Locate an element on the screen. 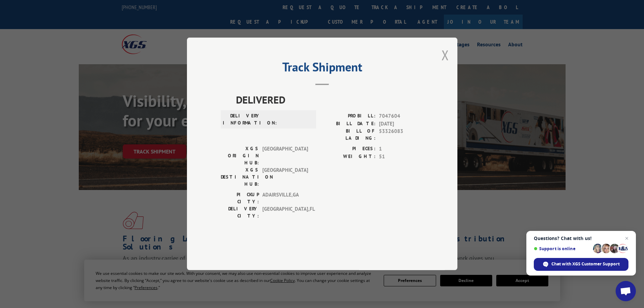 This screenshot has height=308, width=644. label: DELIVERY CITY: is located at coordinates (240, 213).